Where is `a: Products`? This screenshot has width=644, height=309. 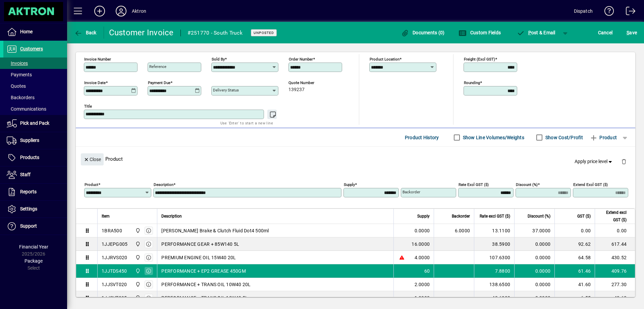 a: Products is located at coordinates (35, 158).